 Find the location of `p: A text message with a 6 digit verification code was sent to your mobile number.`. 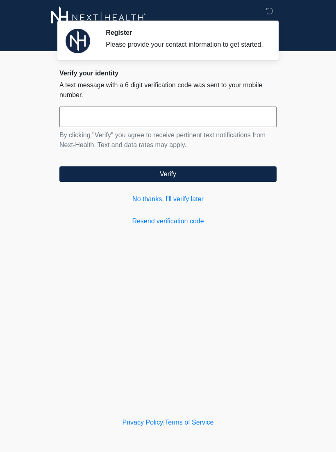

p: A text message with a 6 digit verification code was sent to your mobile number. is located at coordinates (168, 90).